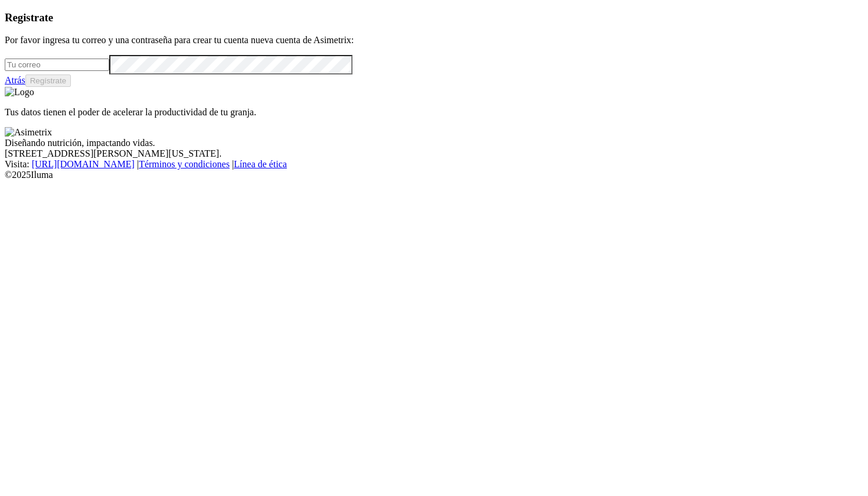 The width and height of the screenshot is (868, 496). Describe the element at coordinates (29, 132) in the screenshot. I see `img: Asimetrix` at that location.